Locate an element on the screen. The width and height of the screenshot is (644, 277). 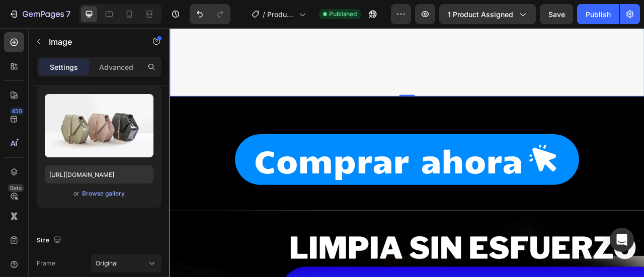
div: Undo/Redo is located at coordinates (210, 14).